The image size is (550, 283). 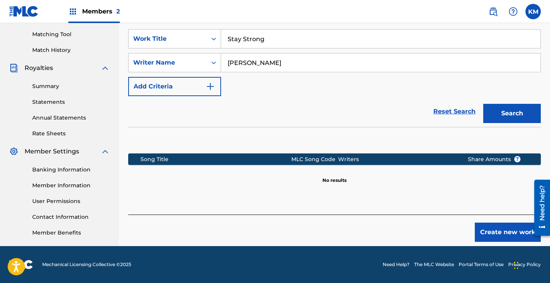 What do you see at coordinates (315, 159) in the screenshot?
I see `div: MLC Song Code` at bounding box center [315, 159].